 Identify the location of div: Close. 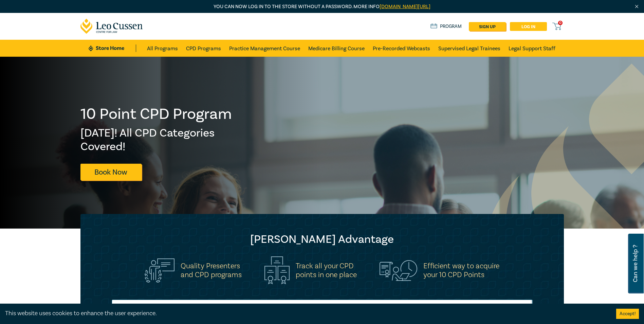
(637, 7).